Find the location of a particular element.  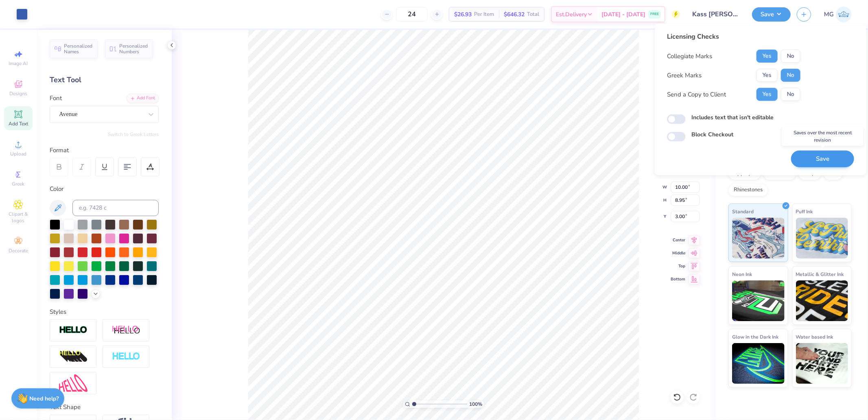

div: Format is located at coordinates (105, 150).